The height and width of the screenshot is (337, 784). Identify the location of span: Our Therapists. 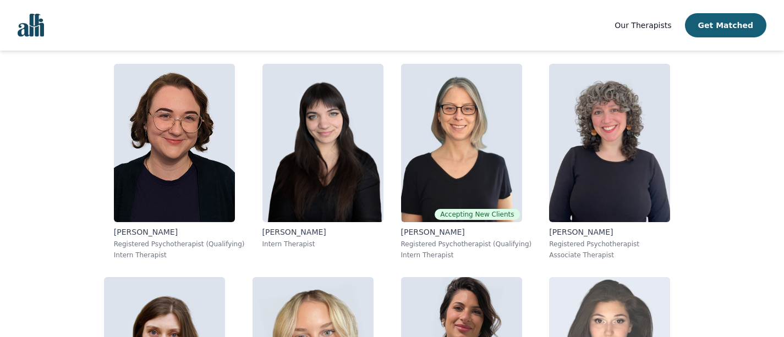
(643, 25).